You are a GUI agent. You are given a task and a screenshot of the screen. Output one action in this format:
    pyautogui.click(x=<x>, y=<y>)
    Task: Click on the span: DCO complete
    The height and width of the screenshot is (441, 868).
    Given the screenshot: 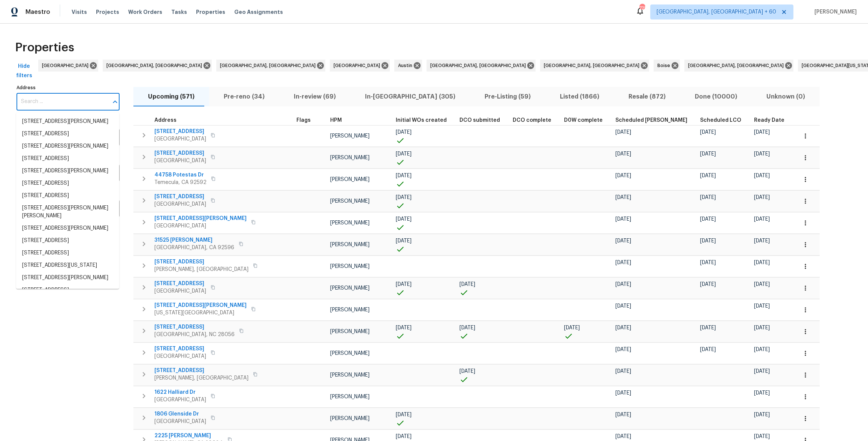 What is the action you would take?
    pyautogui.click(x=532, y=120)
    